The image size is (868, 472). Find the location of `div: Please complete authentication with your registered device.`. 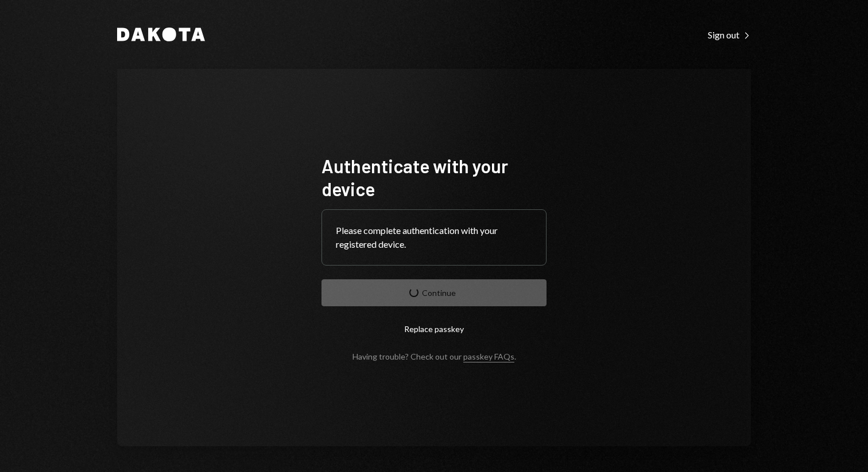

div: Please complete authentication with your registered device. is located at coordinates (434, 237).